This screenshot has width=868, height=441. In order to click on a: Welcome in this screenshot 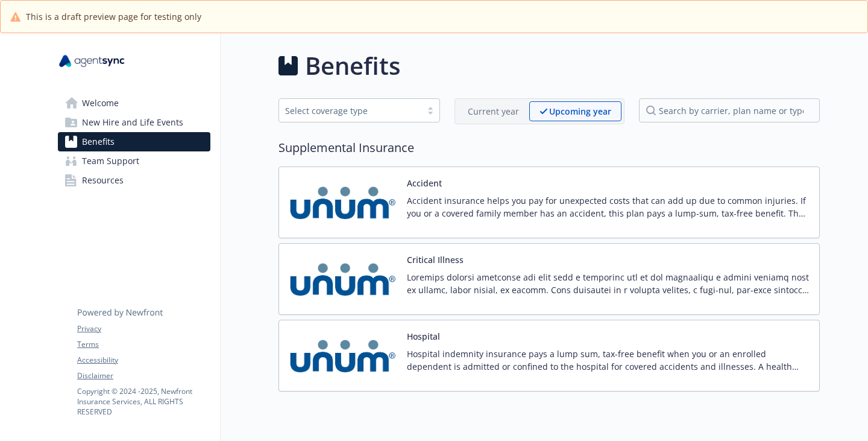, I will do `click(134, 103)`.